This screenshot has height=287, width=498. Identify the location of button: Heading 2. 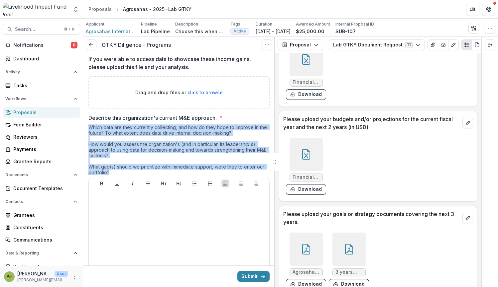
(179, 184).